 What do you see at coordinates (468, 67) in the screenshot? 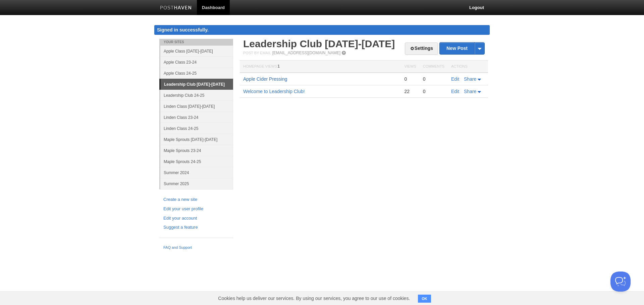
I see `th: Actions` at bounding box center [468, 67].